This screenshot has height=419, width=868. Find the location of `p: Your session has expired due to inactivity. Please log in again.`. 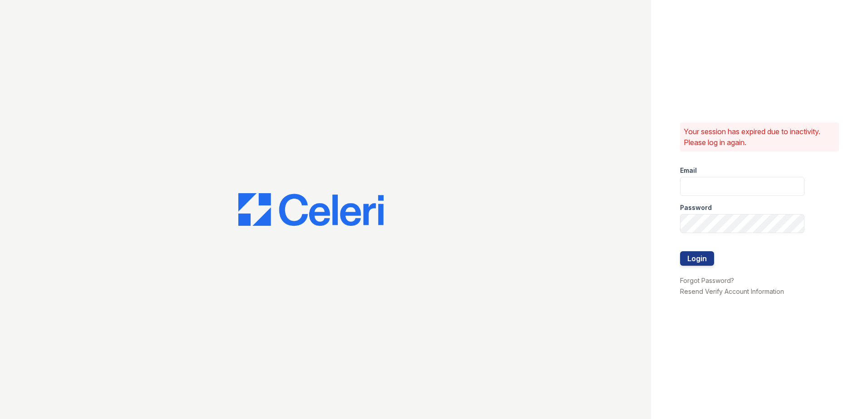

p: Your session has expired due to inactivity. Please log in again. is located at coordinates (759, 137).